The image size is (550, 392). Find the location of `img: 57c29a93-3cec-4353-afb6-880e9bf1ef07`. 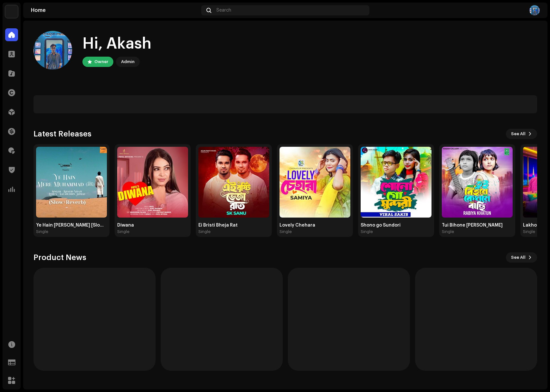

img: 57c29a93-3cec-4353-afb6-880e9bf1ef07 is located at coordinates (315, 182).